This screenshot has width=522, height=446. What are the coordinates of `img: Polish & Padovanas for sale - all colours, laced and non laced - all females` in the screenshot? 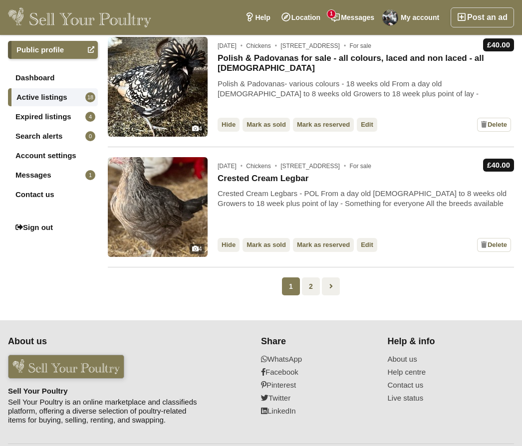 It's located at (158, 87).